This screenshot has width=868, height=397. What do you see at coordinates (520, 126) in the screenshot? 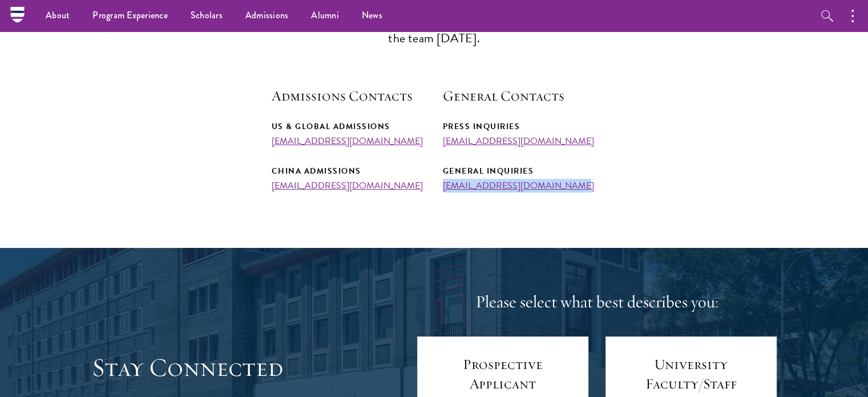
I see `div: Press Inquiries` at bounding box center [520, 126].